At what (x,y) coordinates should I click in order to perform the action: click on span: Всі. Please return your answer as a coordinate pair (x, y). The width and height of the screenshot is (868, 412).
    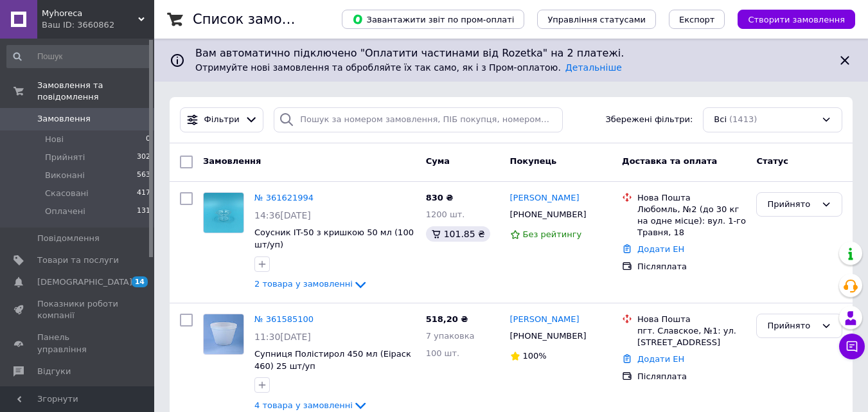
    Looking at the image, I should click on (720, 120).